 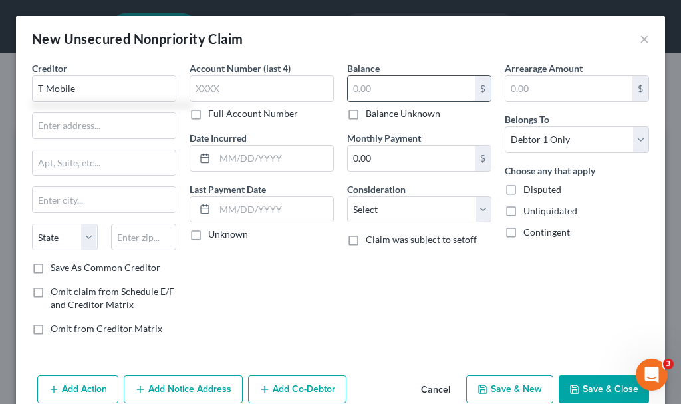 What do you see at coordinates (527, 119) in the screenshot?
I see `span: Belongs To` at bounding box center [527, 119].